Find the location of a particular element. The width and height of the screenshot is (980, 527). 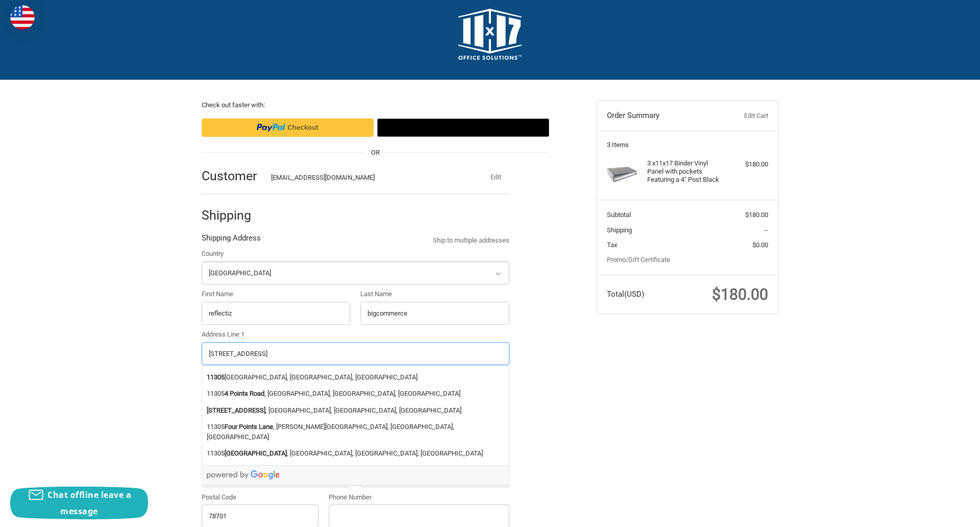

legend: Shipping Address is located at coordinates (231, 241).